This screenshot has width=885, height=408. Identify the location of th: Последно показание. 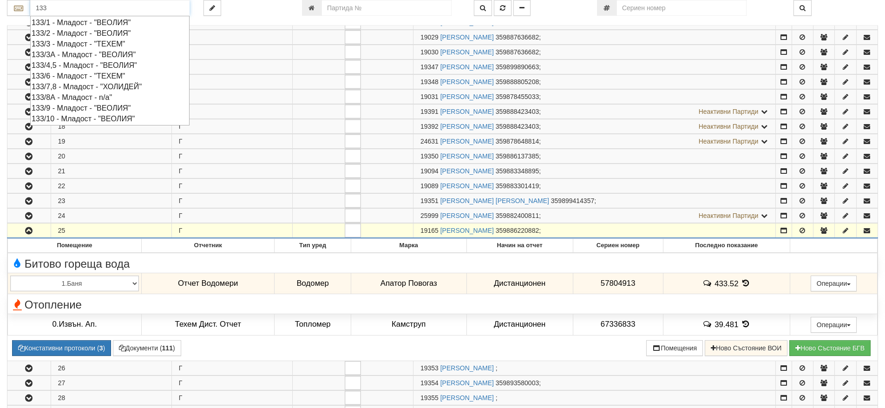
(726, 246).